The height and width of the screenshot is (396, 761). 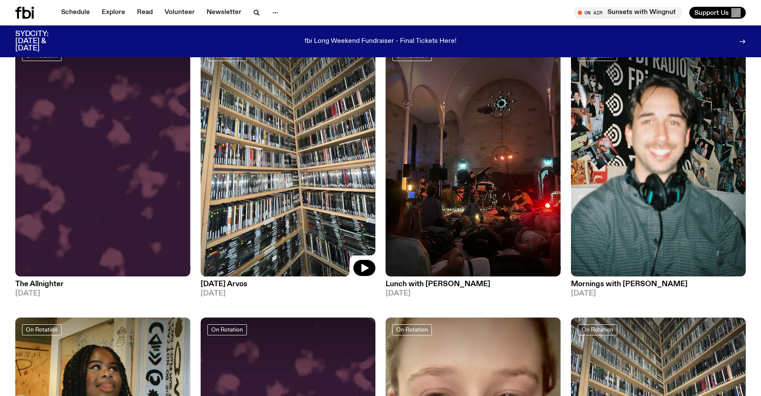 What do you see at coordinates (658, 160) in the screenshot?
I see `img: Radio presenter Ben Hansen sits in front of a wall of photos and an fbi radio sign. Film photo. B...` at bounding box center [658, 160].